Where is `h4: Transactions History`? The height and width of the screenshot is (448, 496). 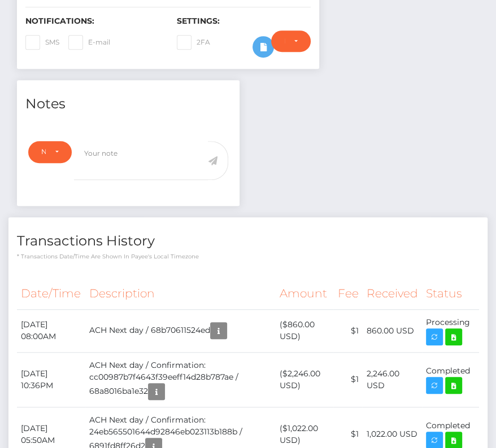
h4: Transactions History is located at coordinates (248, 241).